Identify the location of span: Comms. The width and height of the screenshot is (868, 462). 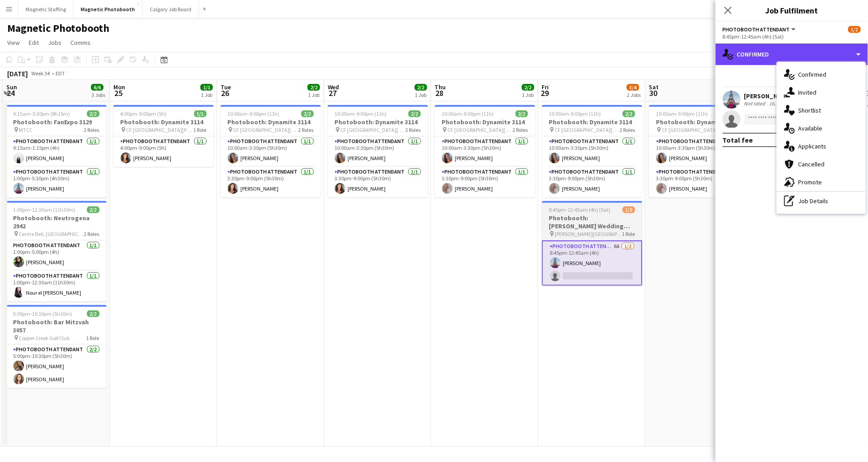
(80, 43).